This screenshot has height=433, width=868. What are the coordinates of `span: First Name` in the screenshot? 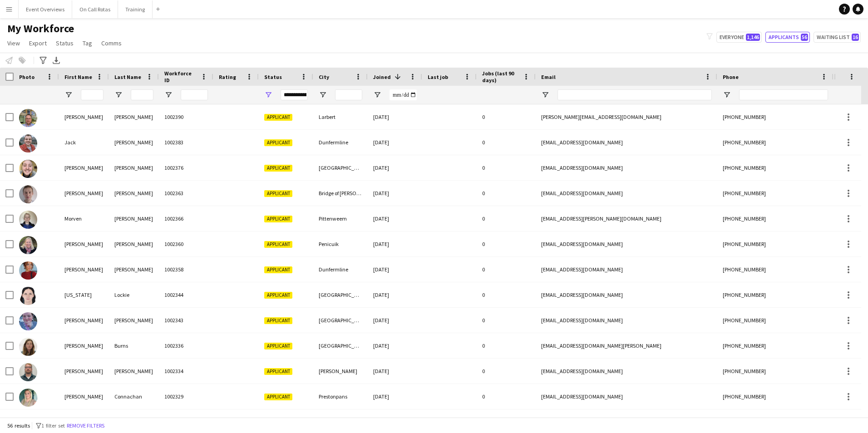 It's located at (78, 77).